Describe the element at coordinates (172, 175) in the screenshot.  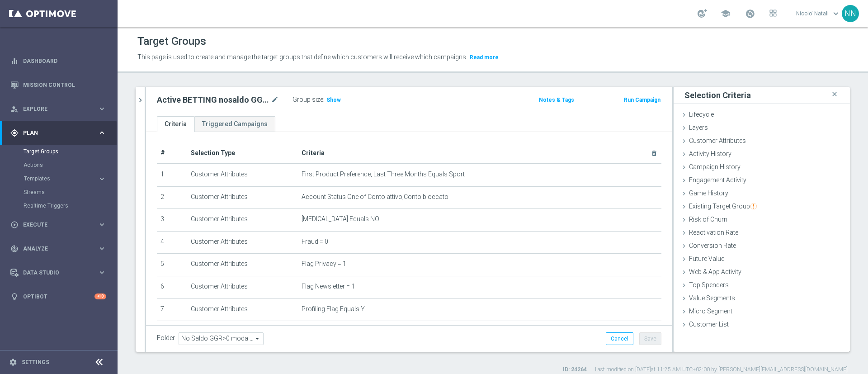
I see `td: 1` at that location.